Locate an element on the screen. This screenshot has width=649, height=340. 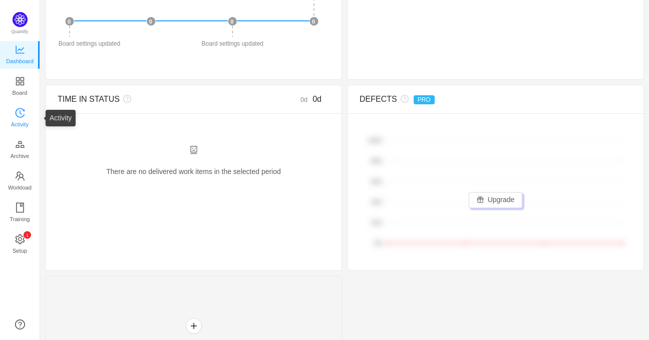
span: Workload is located at coordinates (20, 187).